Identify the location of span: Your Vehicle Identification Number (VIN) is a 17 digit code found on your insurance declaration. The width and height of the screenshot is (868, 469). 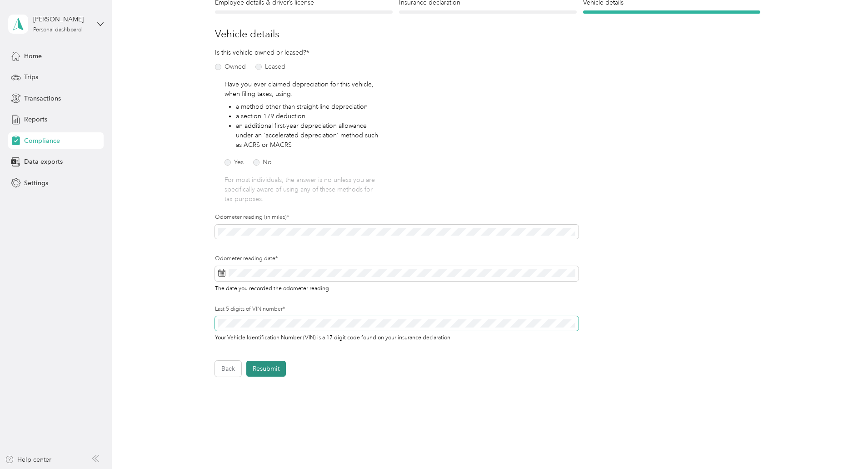
(333, 337).